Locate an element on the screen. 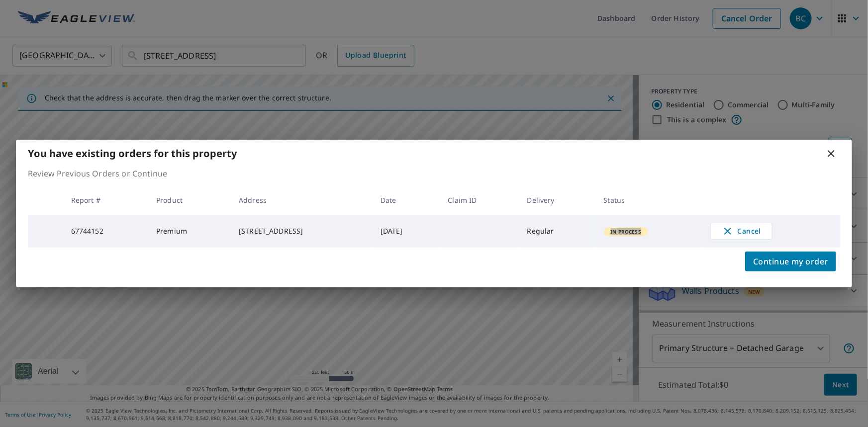 The width and height of the screenshot is (868, 427). button: Cancel is located at coordinates (742, 231).